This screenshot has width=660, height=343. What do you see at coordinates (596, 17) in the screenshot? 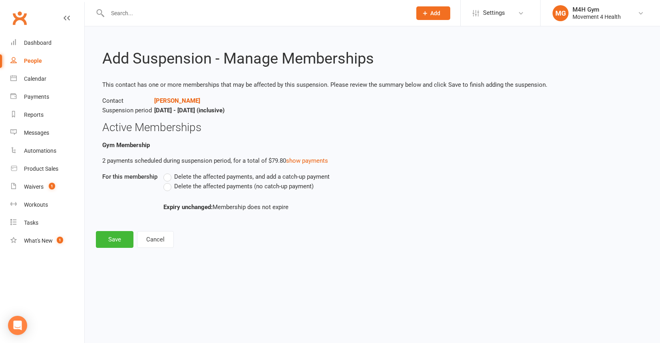
I see `div: Movement 4 Health` at bounding box center [596, 17].